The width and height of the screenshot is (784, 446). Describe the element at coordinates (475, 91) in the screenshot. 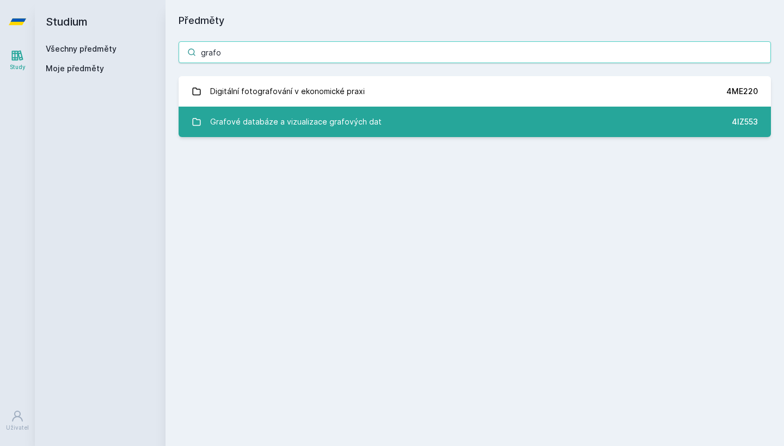

I see `a: Digitální fotografování v ekonomické praxi 4ME220` at that location.